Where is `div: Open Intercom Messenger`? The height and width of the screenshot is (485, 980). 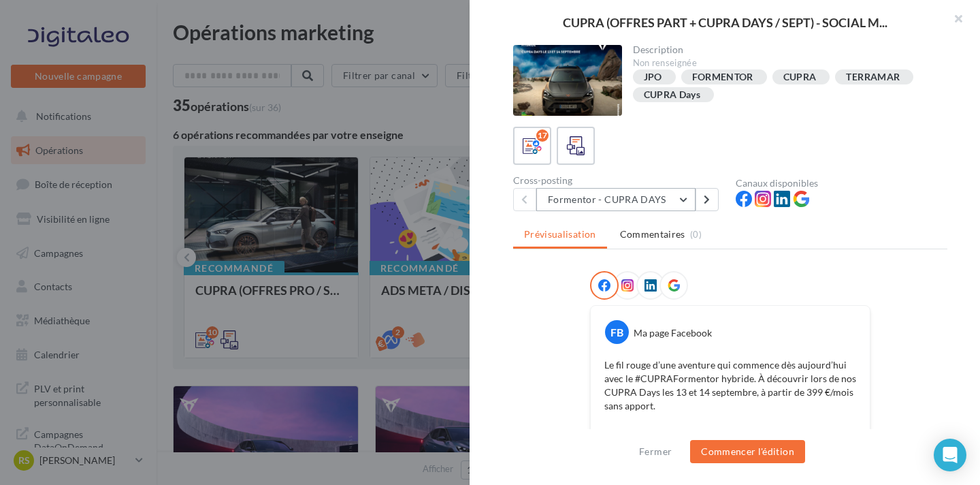
div: Open Intercom Messenger is located at coordinates (950, 455).